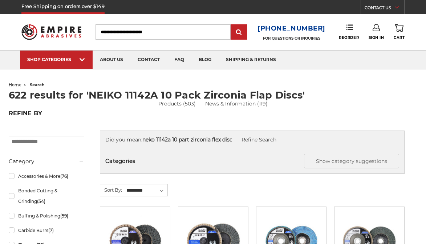 The width and height of the screenshot is (426, 244). What do you see at coordinates (213, 95) in the screenshot?
I see `h1: 622 results for 'NEIKO 11142A 10 Pack Zirconia Flap Discs'` at bounding box center [213, 95].